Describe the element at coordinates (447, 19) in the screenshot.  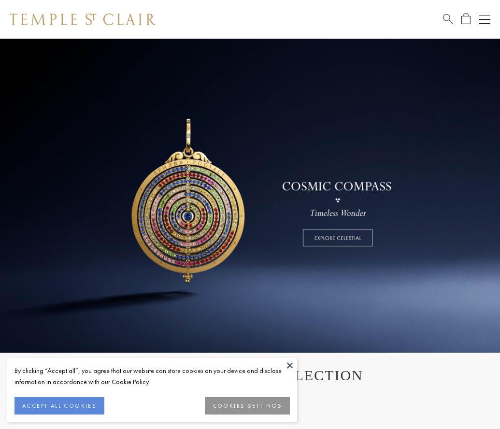
I see `a: Search` at that location.